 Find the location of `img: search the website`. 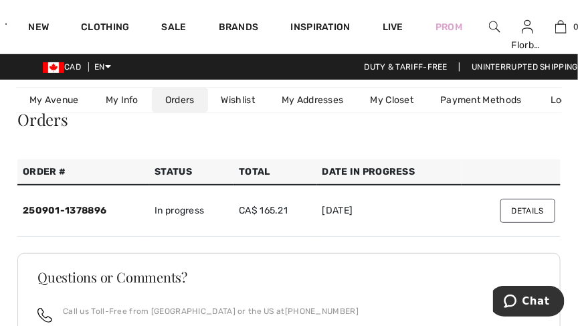

img: search the website is located at coordinates (494, 27).